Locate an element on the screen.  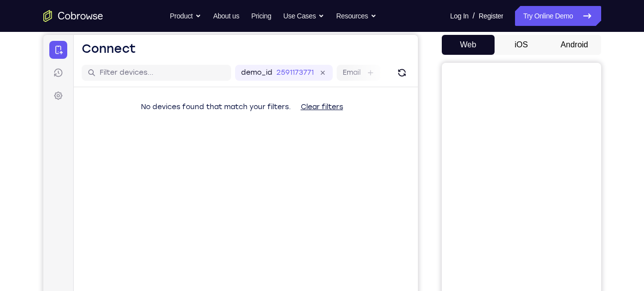
a: Register is located at coordinates (491, 16).